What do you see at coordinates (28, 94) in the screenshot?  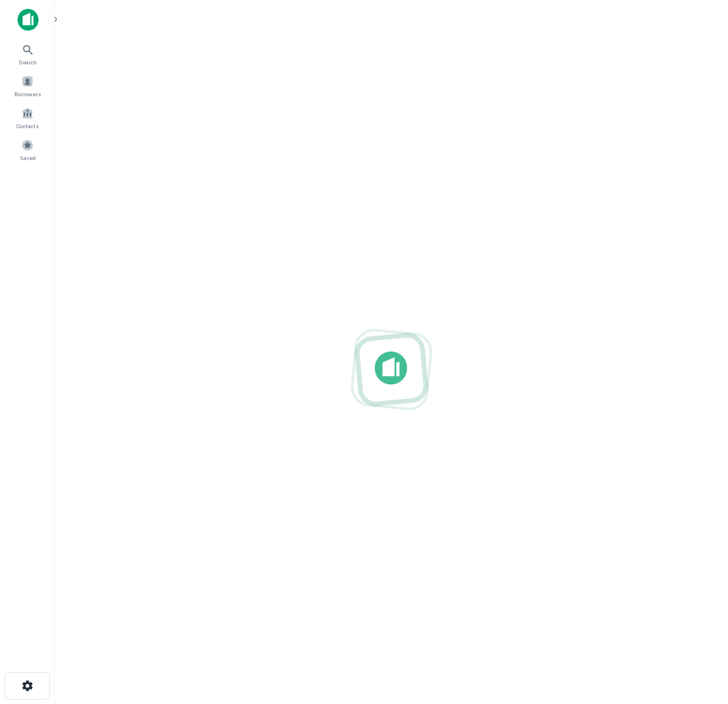 I see `span: Borrowers` at bounding box center [28, 94].